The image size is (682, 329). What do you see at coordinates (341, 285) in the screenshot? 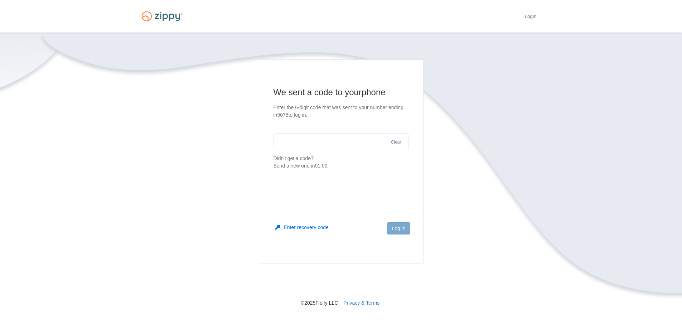
I see `nav: © 2025 Floify LLC` at bounding box center [341, 285].